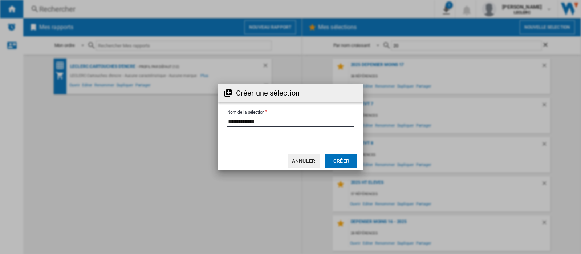 This screenshot has height=254, width=581. I want to click on md-icon: Close dialog, so click(353, 93).